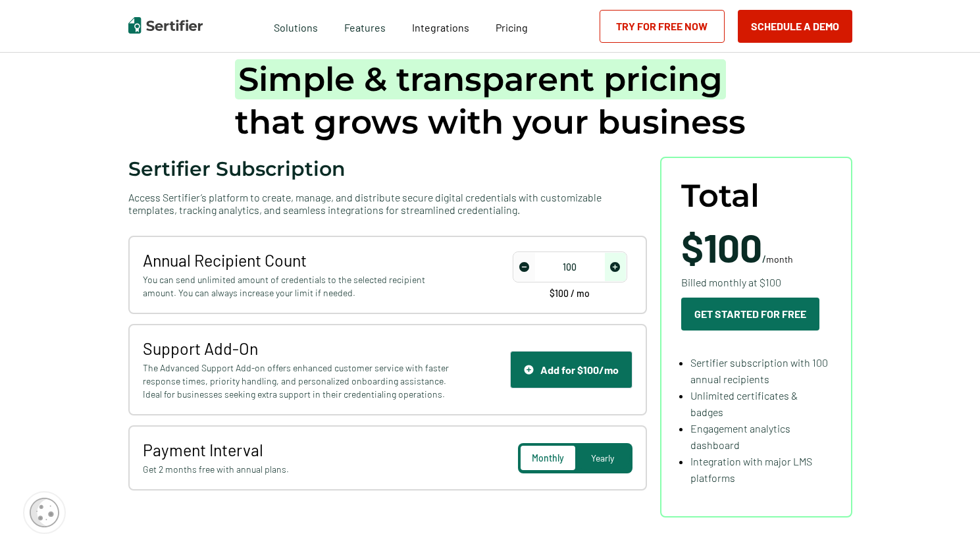 The height and width of the screenshot is (557, 980). I want to click on span: The Advanced Support Add-on offers enhanced customer service with faster response times, priority..., so click(298, 381).